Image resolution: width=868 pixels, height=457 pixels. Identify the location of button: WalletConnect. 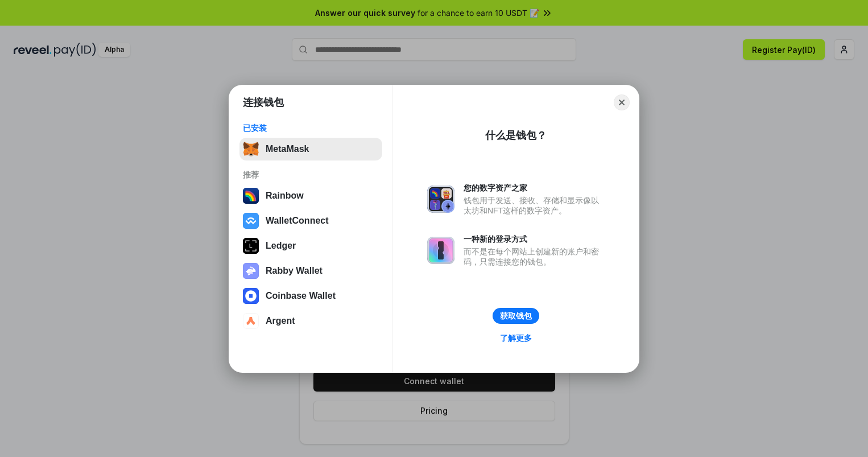
(311, 221).